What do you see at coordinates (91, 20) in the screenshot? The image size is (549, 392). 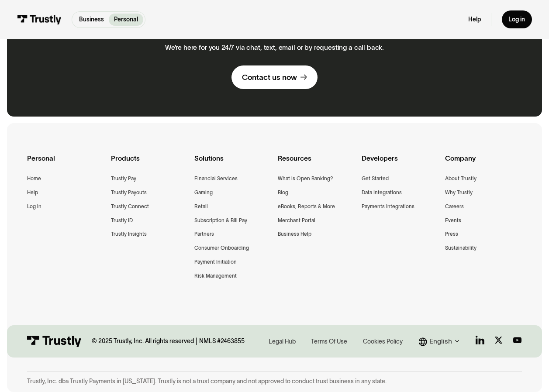 I see `a: Business` at bounding box center [91, 20].